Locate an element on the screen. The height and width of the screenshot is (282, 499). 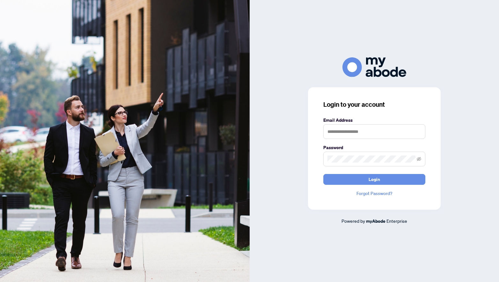
a: myAbode is located at coordinates (376, 221).